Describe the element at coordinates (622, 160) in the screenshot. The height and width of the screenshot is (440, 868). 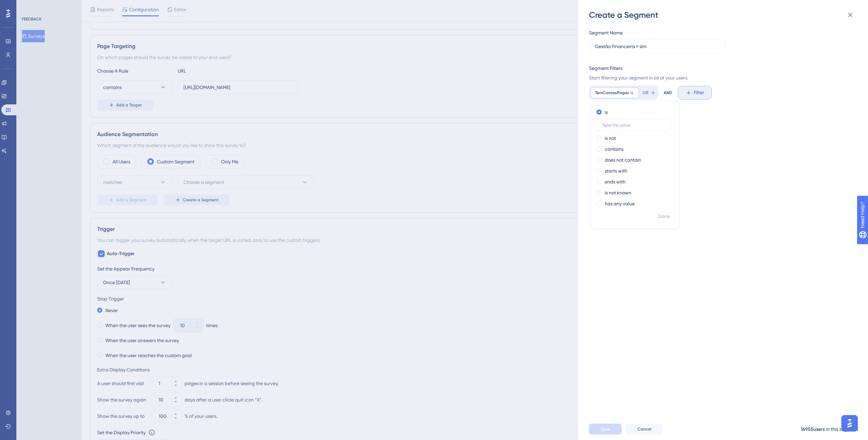
I see `label: does not contain` at that location.